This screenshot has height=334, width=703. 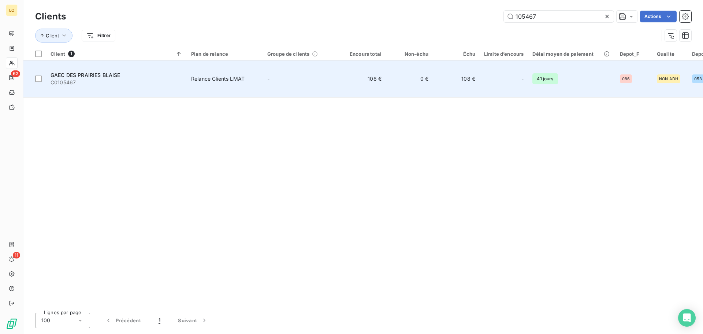 What do you see at coordinates (545, 79) in the screenshot?
I see `span: 41 jours` at bounding box center [545, 79].